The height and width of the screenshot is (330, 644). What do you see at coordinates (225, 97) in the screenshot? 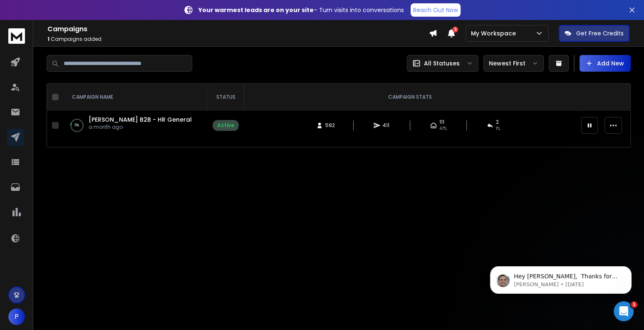
I see `th: STATUS` at bounding box center [225, 97].